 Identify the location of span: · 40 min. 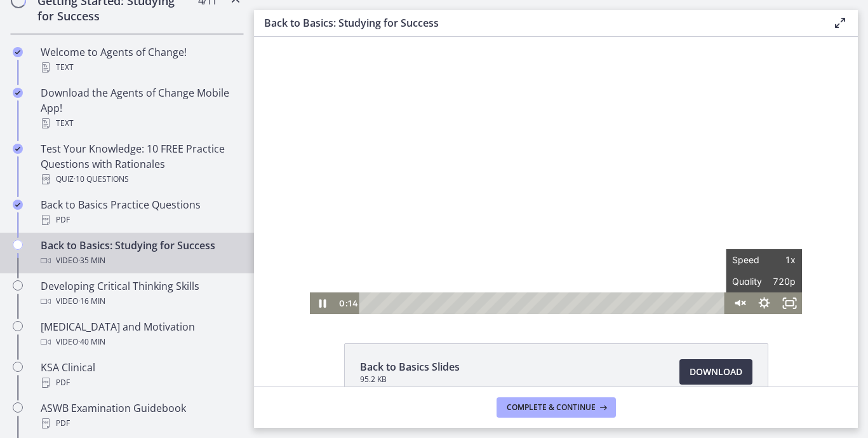
(92, 342).